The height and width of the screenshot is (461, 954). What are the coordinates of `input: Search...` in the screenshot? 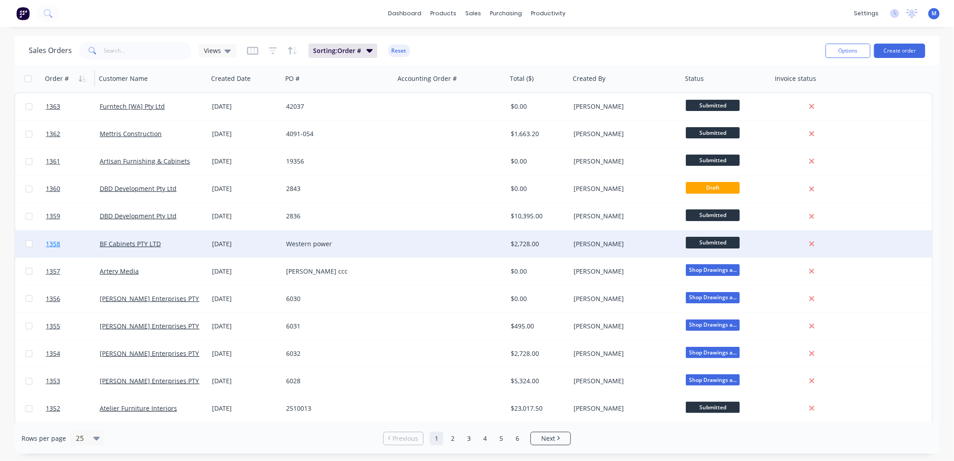 It's located at (148, 51).